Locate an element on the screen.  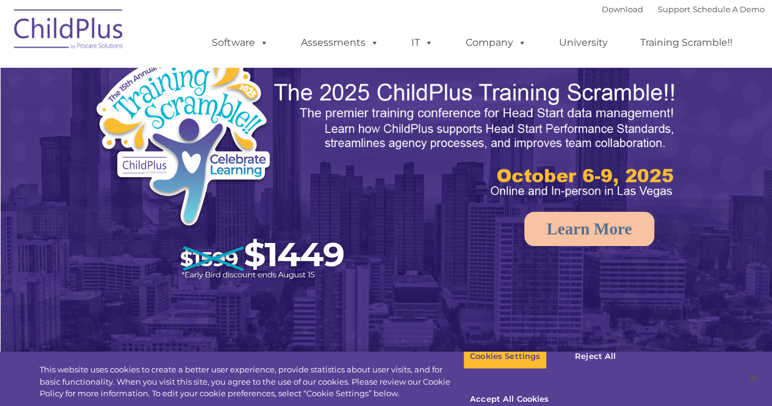
button: Close is located at coordinates (752, 378).